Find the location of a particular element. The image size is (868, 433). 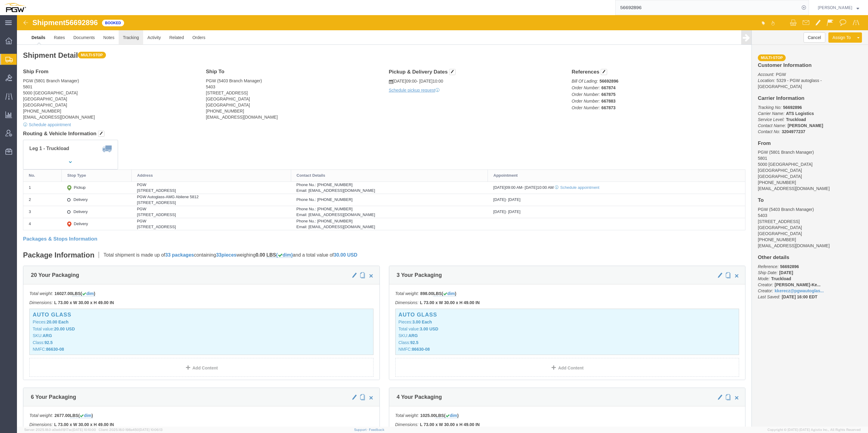

a: Feedback is located at coordinates (377, 430).